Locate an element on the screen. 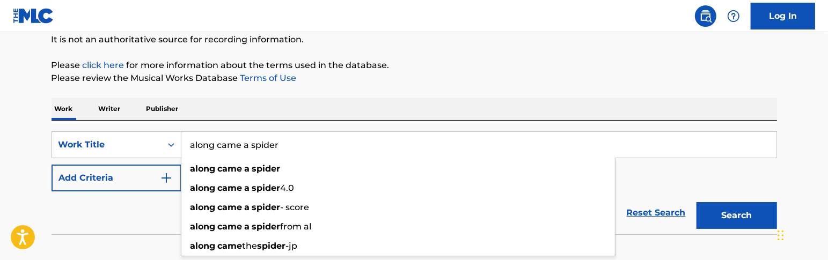  span: -jp is located at coordinates (292, 246).